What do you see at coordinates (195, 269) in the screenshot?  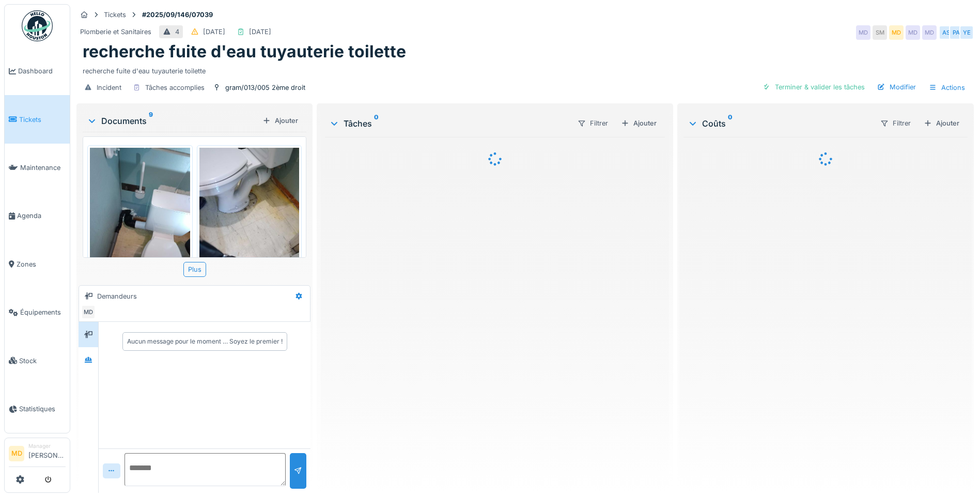 I see `div: Plus` at bounding box center [195, 269].